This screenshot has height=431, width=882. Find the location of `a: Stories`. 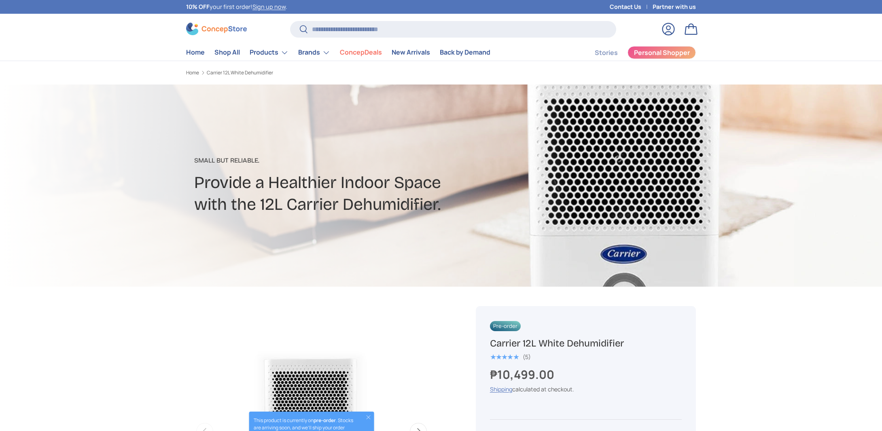

a: Stories is located at coordinates (606, 53).